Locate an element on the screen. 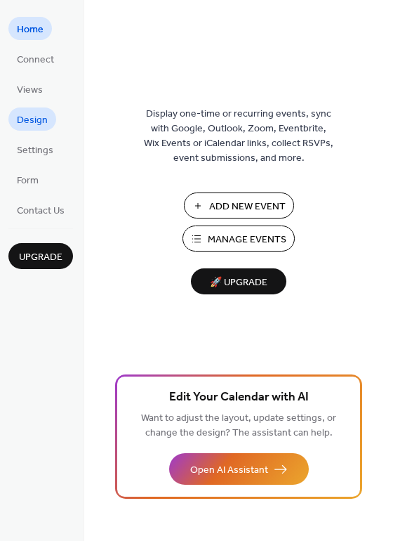  span: Manage Events is located at coordinates (247, 239).